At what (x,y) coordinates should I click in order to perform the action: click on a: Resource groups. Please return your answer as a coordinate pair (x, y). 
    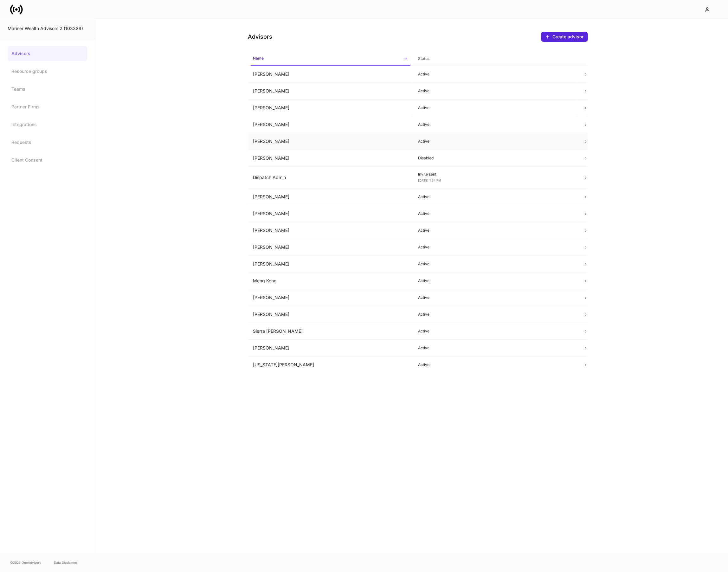
    Looking at the image, I should click on (47, 71).